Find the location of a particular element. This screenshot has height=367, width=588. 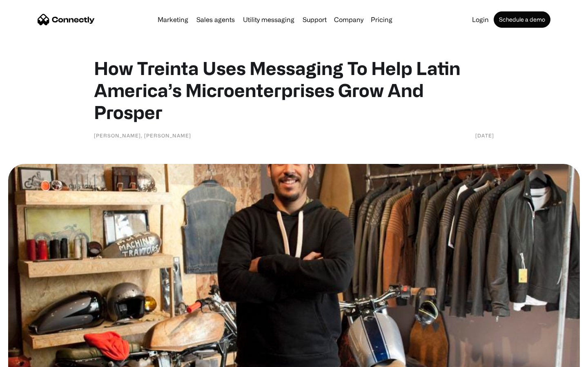

div: Company is located at coordinates (349, 19).